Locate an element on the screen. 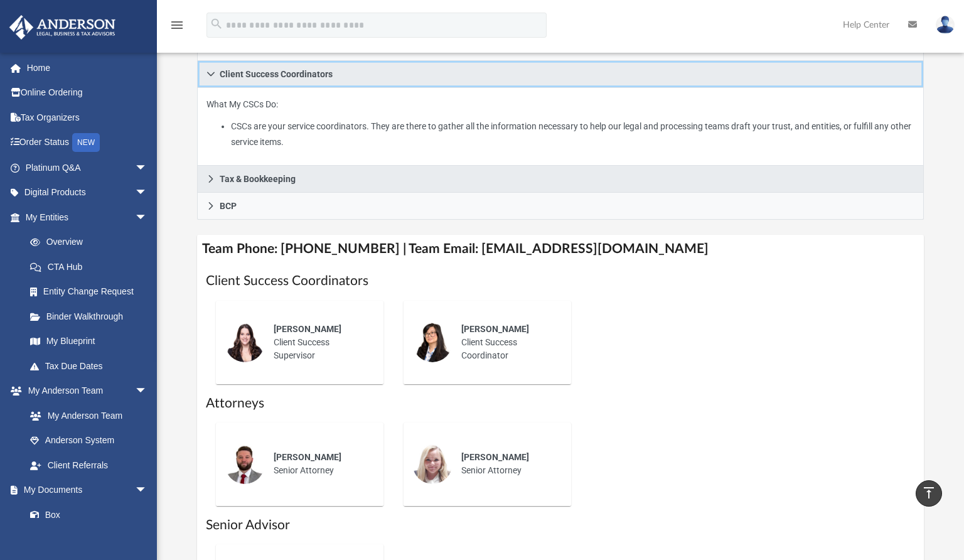 Image resolution: width=964 pixels, height=560 pixels. div: Client Success Coordinator is located at coordinates (507, 342).